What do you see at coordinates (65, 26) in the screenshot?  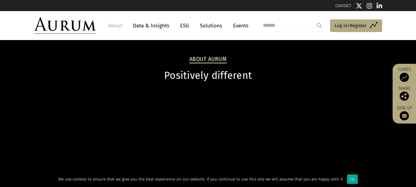 I see `img: Aurum` at bounding box center [65, 26].